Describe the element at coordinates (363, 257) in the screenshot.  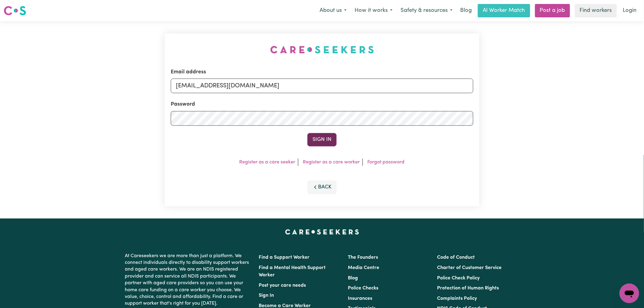
I see `a: The Founders` at that location.